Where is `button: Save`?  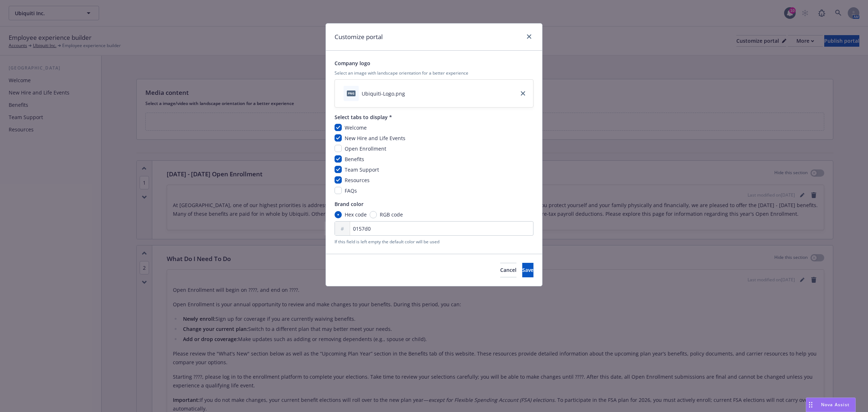 button: Save is located at coordinates (527, 270).